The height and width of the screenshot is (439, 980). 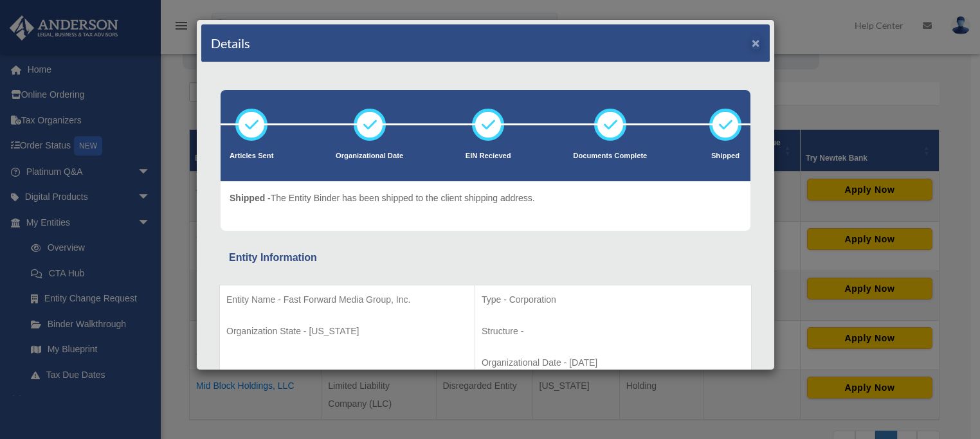 What do you see at coordinates (725, 156) in the screenshot?
I see `p: Shipped` at bounding box center [725, 156].